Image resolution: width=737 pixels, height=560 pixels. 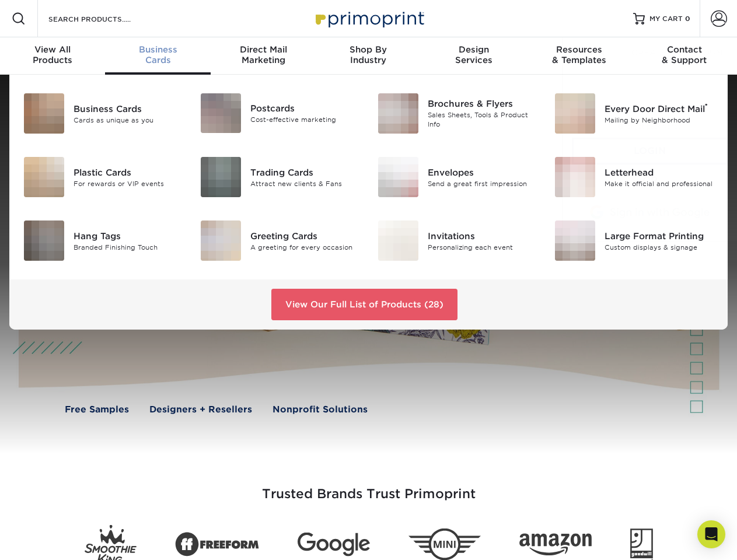 I want to click on img: Hang Tags, so click(x=44, y=241).